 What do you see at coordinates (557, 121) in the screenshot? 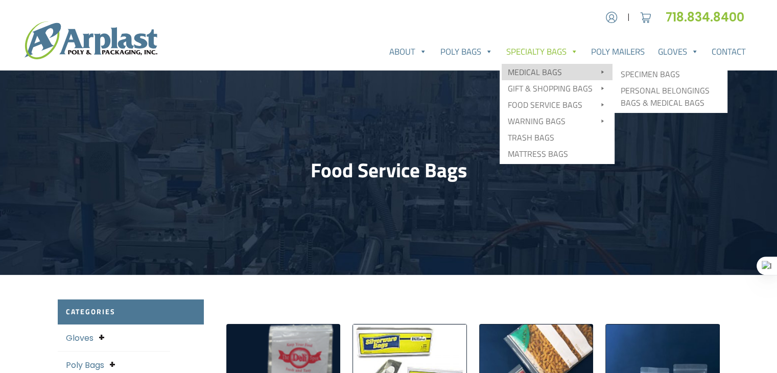
I see `a: Warning Bags` at bounding box center [557, 121].